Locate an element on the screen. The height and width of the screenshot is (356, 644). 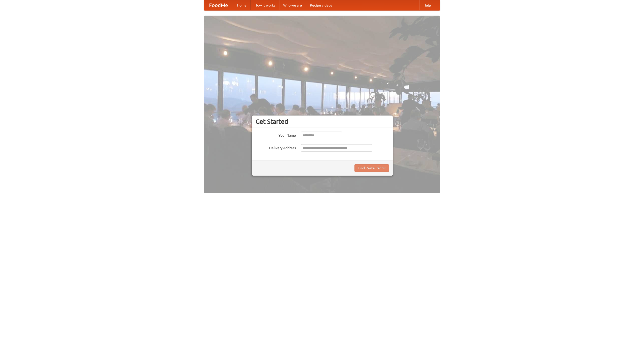
a: How it works is located at coordinates (265, 5).